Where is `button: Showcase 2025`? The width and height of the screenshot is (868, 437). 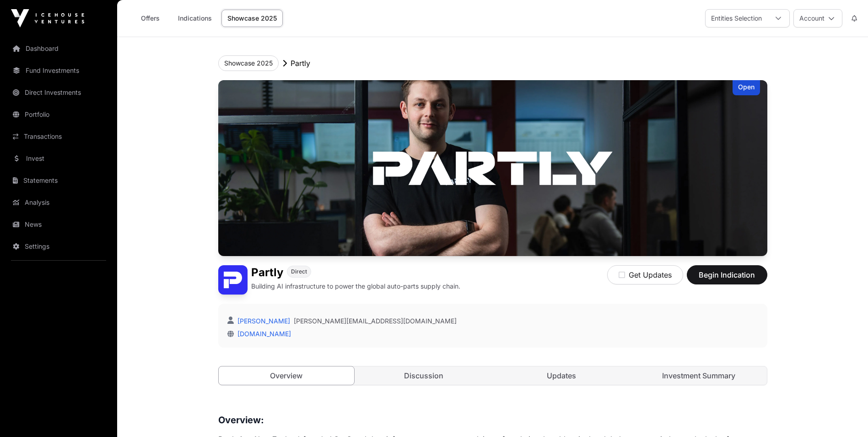 button: Showcase 2025 is located at coordinates (248, 63).